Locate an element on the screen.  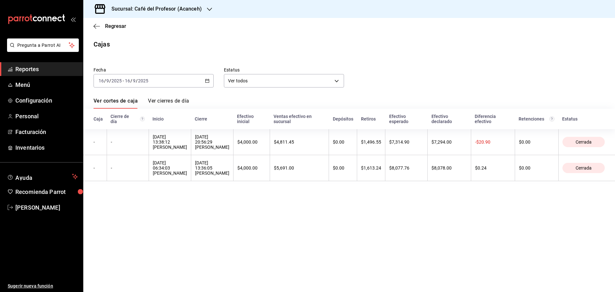
h3: Sucursal: Café del Profesor (Acanceh) is located at coordinates (154, 9).